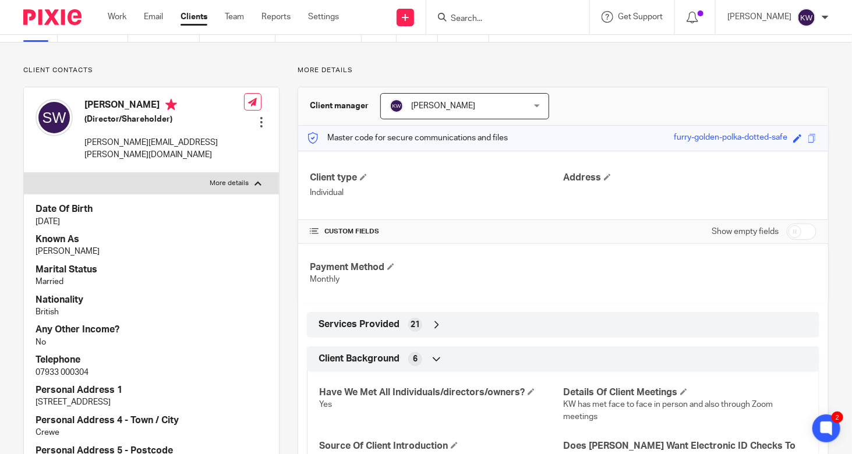 Image resolution: width=852 pixels, height=454 pixels. I want to click on h4: Nationality, so click(151, 300).